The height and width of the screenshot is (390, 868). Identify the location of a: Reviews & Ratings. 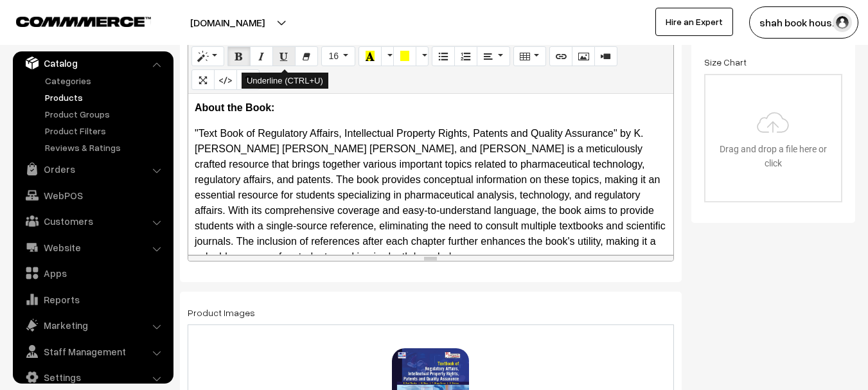
(106, 147).